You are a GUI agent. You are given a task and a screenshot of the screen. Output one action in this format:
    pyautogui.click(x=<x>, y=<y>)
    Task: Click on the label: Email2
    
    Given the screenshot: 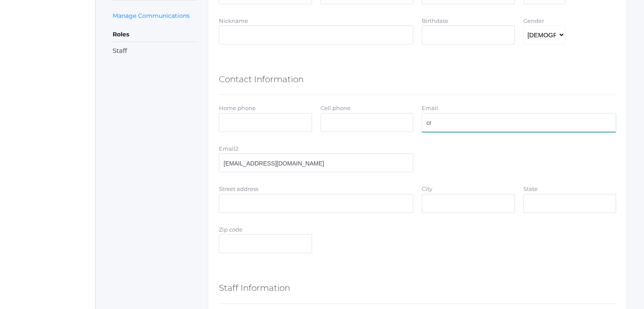 What is the action you would take?
    pyautogui.click(x=229, y=149)
    